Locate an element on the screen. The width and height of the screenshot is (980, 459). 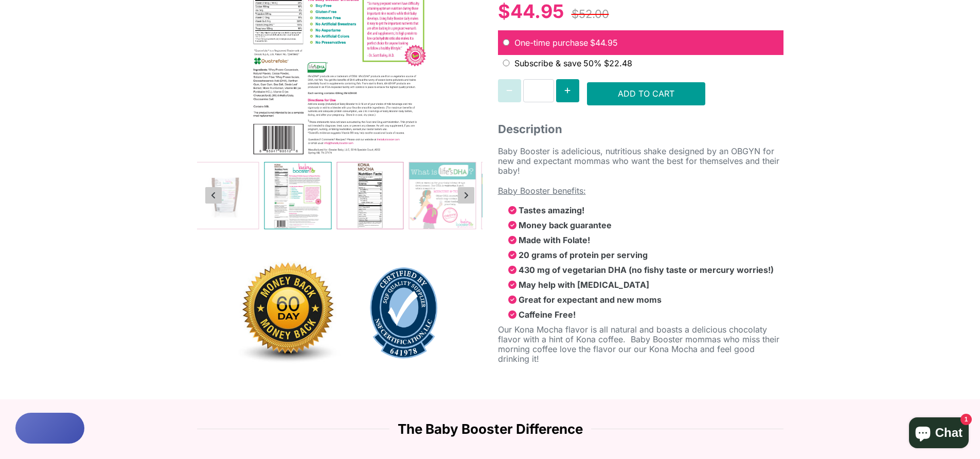
button: Add to Cart is located at coordinates (646, 94).